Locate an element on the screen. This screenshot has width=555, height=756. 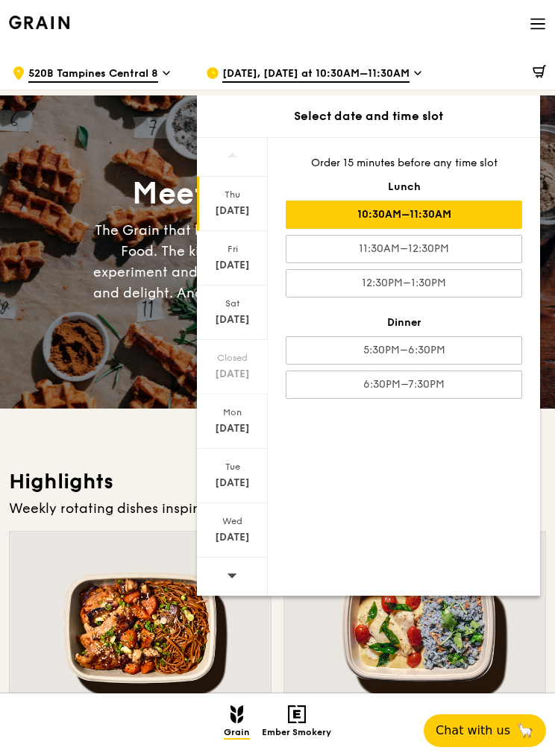
div: Order 15 minutes before any time slot is located at coordinates (403, 163).